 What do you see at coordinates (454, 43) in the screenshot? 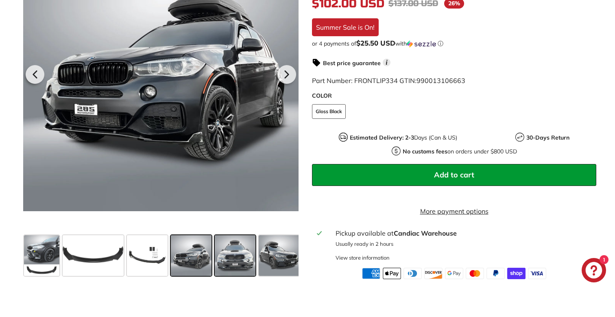
I see `div: or 4 payments of with` at bounding box center [454, 43].